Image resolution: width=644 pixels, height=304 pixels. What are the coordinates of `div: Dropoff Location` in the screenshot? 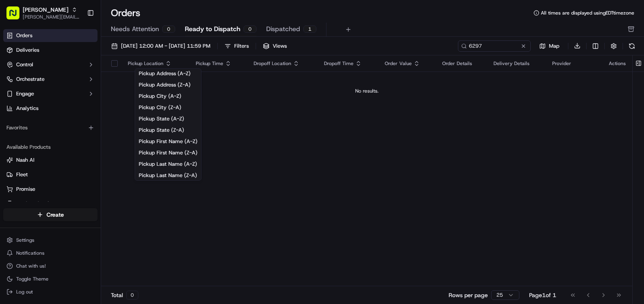 It's located at (283, 63).